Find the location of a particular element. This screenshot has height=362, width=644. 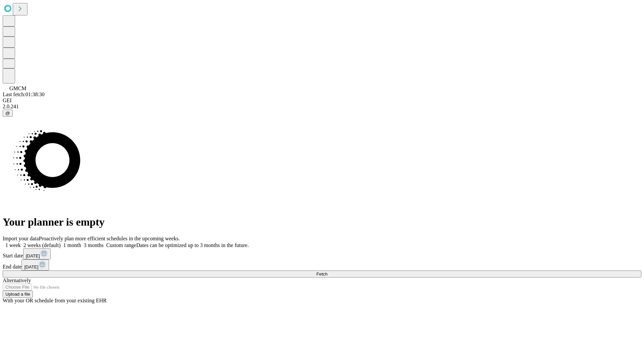

div: End date is located at coordinates (322, 265).